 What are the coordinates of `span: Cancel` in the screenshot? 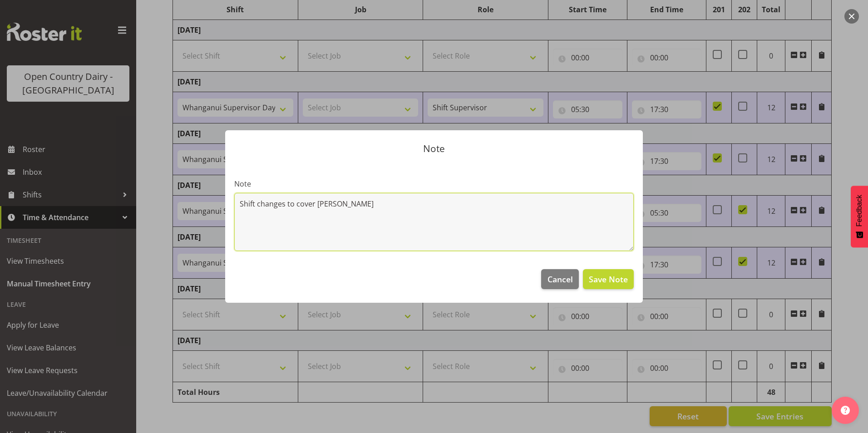 It's located at (560, 279).